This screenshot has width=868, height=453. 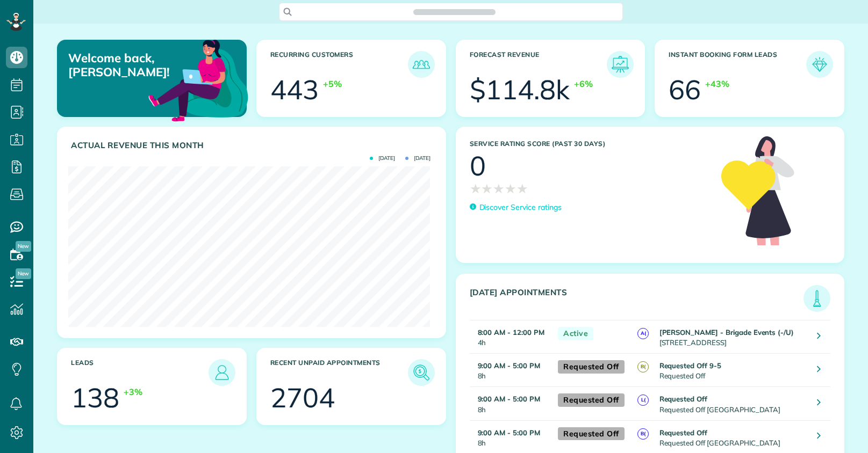 What do you see at coordinates (454, 12) in the screenshot?
I see `span: Search ZenMaid…` at bounding box center [454, 12].